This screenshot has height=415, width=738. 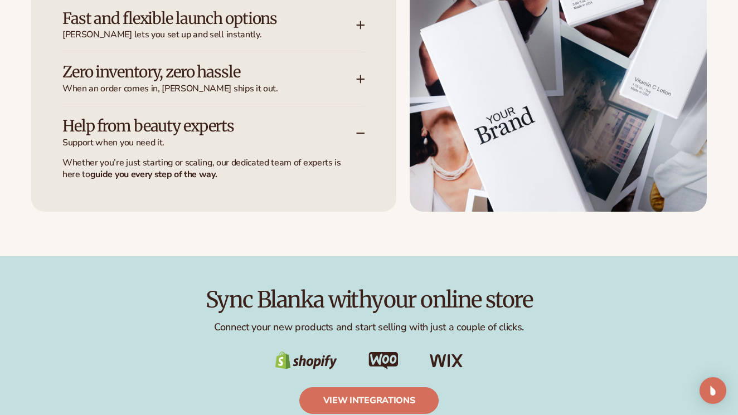 I want to click on img: Shopify Image 22, so click(x=446, y=361).